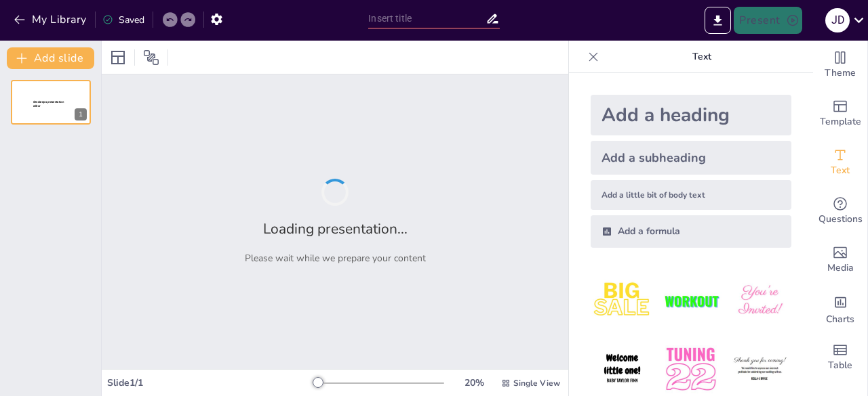  Describe the element at coordinates (840, 162) in the screenshot. I see `div: Add text boxes` at that location.